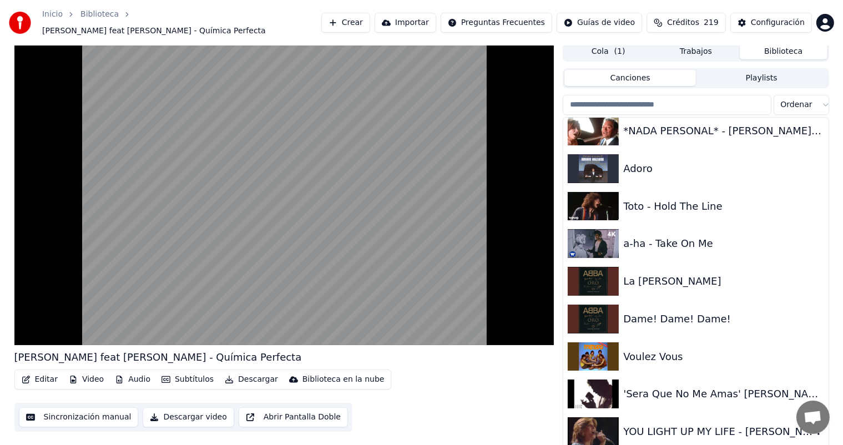 The image size is (843, 445). Describe the element at coordinates (52, 14) in the screenshot. I see `a: Inicio` at that location.